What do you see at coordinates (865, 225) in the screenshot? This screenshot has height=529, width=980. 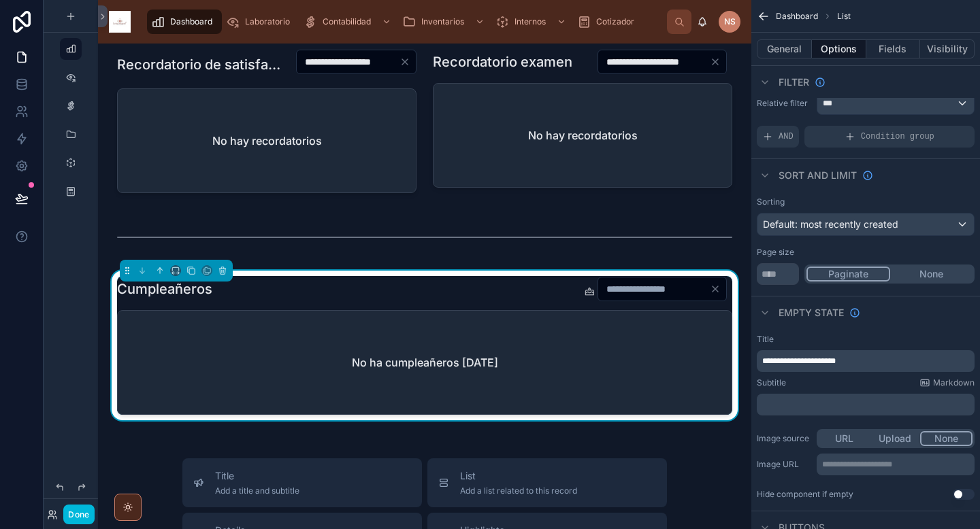 I see `button: Default: most recently created` at bounding box center [865, 225].